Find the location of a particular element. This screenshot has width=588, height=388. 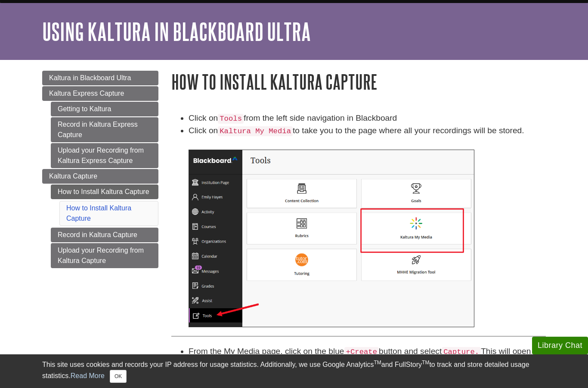

div: This site uses cookies and records your IP address for usage statistics. Additionally, we use Goo... is located at coordinates (294, 371).